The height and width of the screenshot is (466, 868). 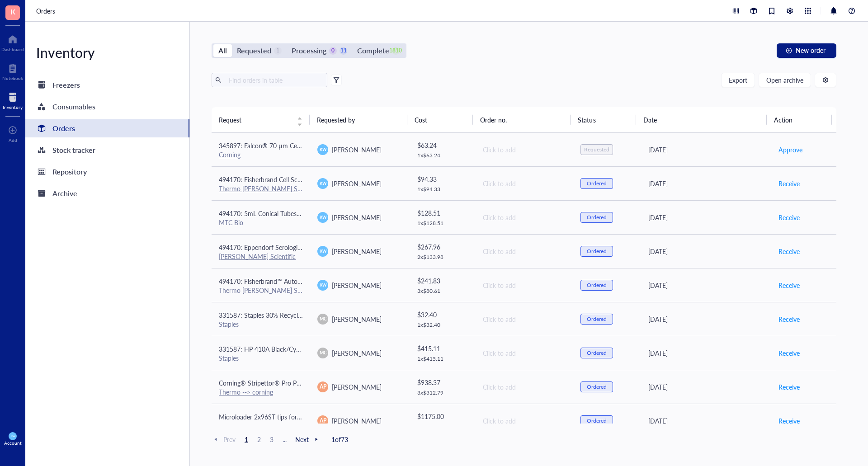 What do you see at coordinates (74, 150) in the screenshot?
I see `div: Stock tracker` at bounding box center [74, 150].